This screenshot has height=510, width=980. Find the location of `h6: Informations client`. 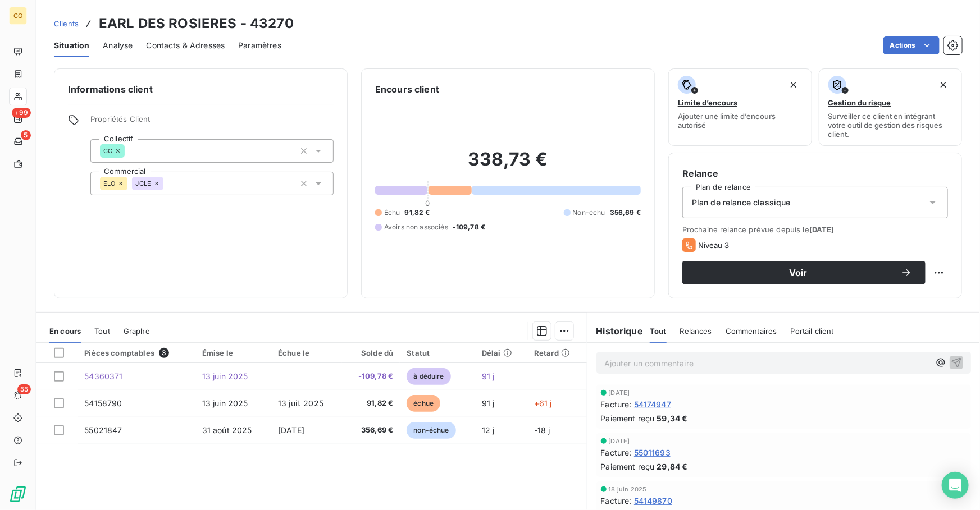

h6: Informations client is located at coordinates (201, 89).